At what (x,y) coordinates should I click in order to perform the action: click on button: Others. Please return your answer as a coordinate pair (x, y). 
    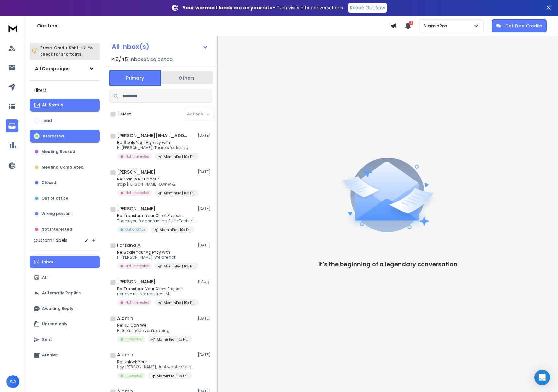
    Looking at the image, I should click on (187, 78).